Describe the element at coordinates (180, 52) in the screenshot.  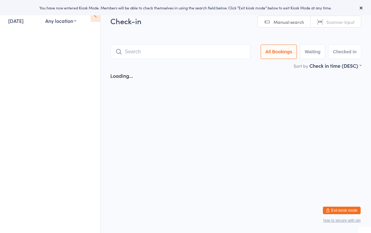
I see `input: Search` at that location.